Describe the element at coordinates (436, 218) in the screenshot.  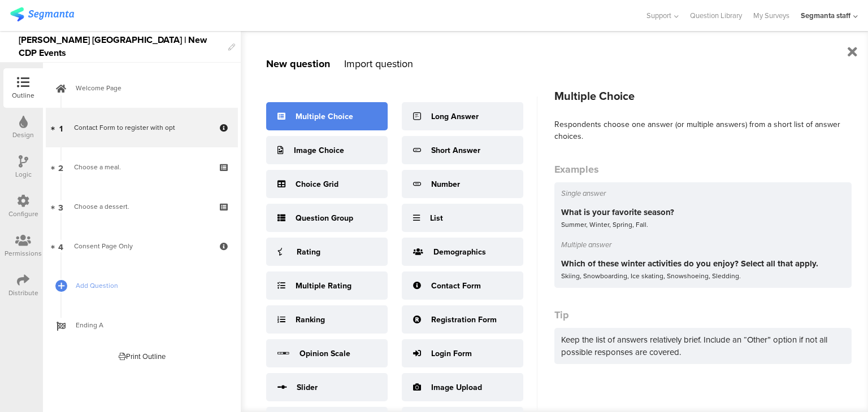
I see `div: List` at that location.